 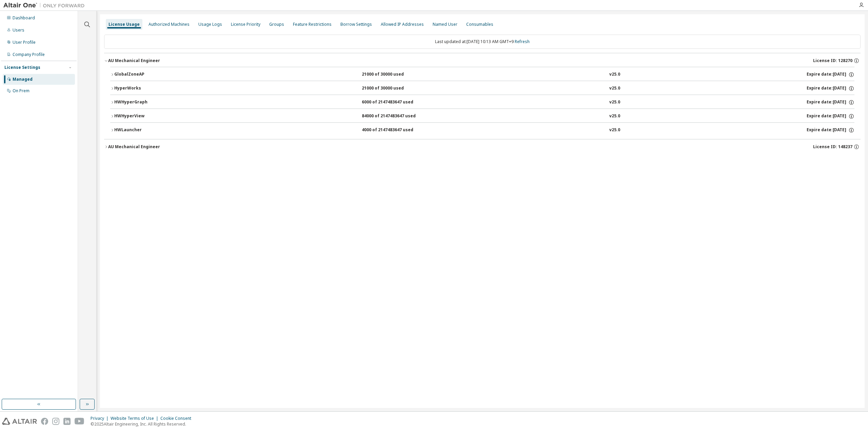 I want to click on div: License Usage, so click(x=124, y=25).